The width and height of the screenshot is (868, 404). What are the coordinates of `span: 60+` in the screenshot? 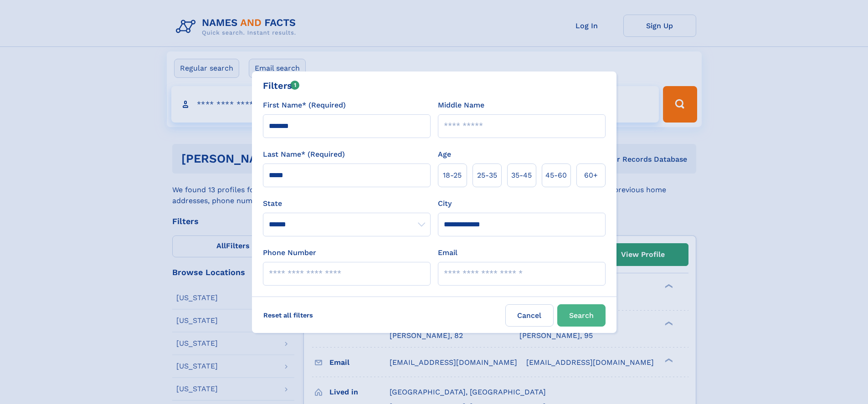 It's located at (591, 175).